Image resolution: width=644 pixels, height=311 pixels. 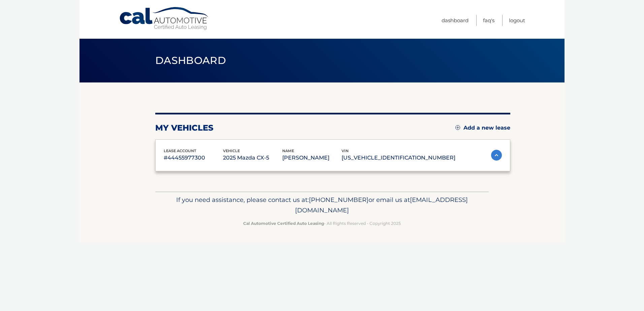 What do you see at coordinates (288, 150) in the screenshot?
I see `span: name` at bounding box center [288, 150].